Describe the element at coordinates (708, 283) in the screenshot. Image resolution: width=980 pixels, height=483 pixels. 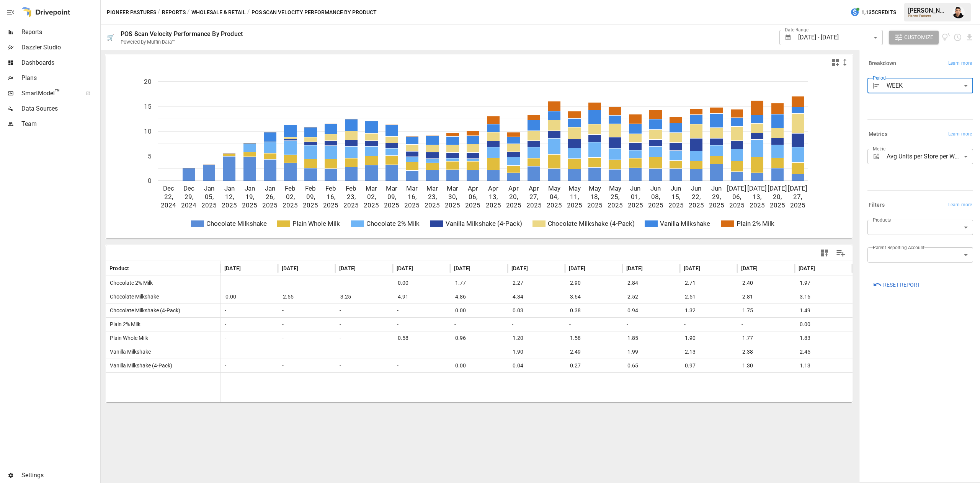
I see `span: 2.71` at that location.